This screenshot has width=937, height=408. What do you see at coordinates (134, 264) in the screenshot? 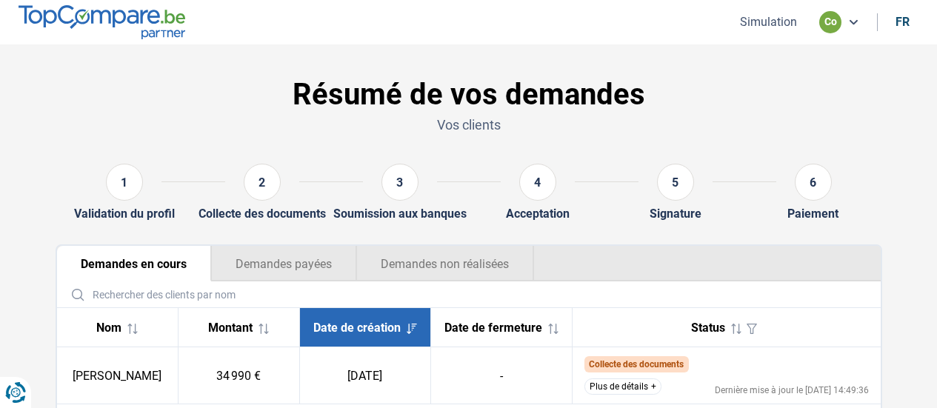
I see `button: Demandes en cours` at bounding box center [134, 264].